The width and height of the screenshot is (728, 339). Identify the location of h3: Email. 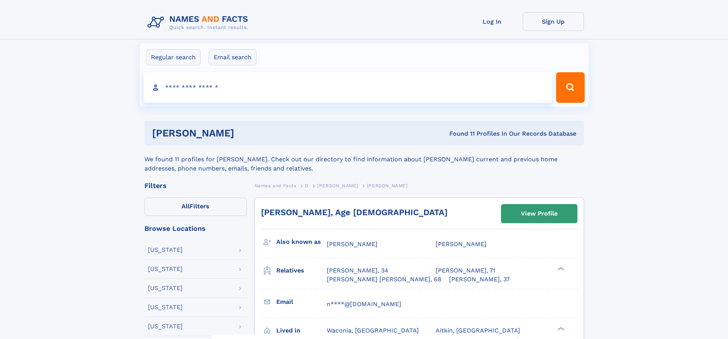
(302, 302).